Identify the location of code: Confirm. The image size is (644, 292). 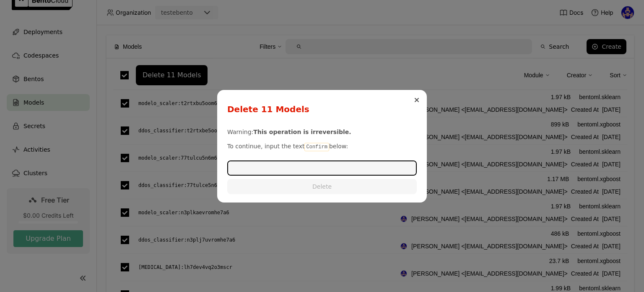
(317, 147).